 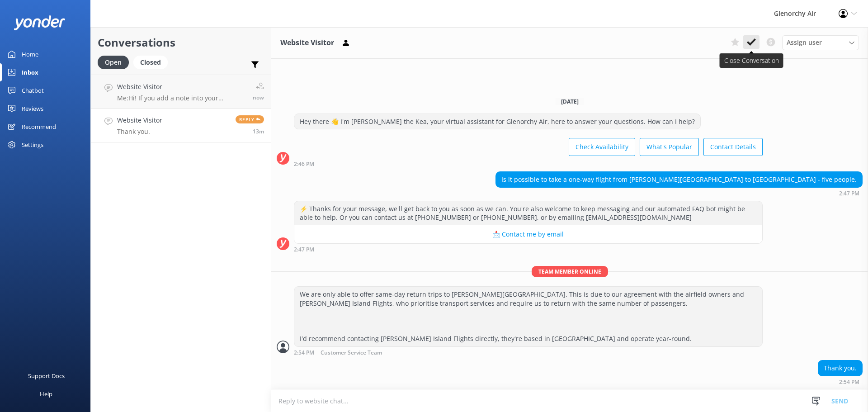 I want to click on div: Reviews, so click(x=32, y=109).